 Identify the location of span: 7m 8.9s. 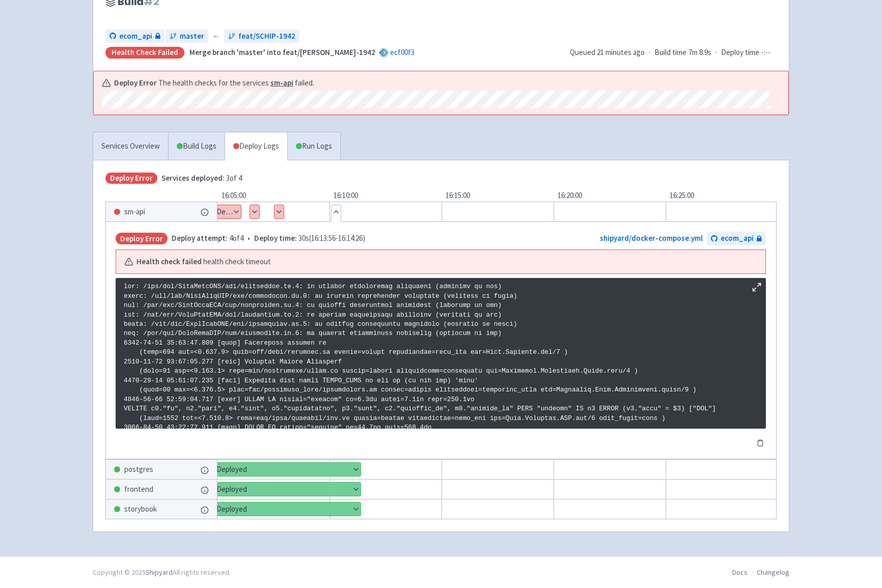
(700, 52).